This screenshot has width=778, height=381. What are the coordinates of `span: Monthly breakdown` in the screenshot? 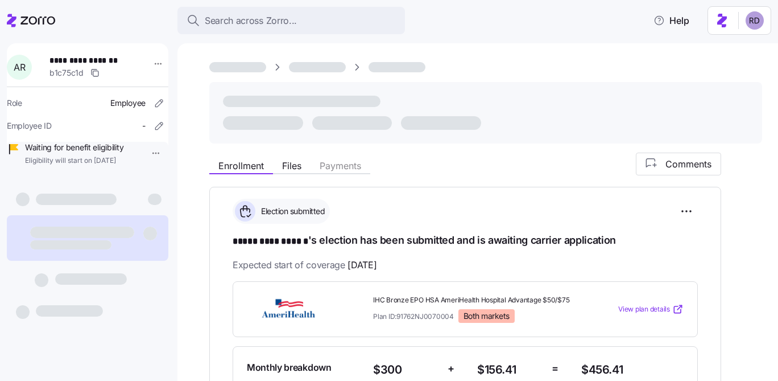 It's located at (289, 367).